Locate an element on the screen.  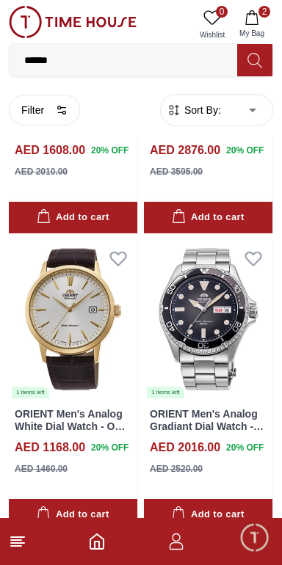
h4: AED 1168.00 is located at coordinates (50, 448).